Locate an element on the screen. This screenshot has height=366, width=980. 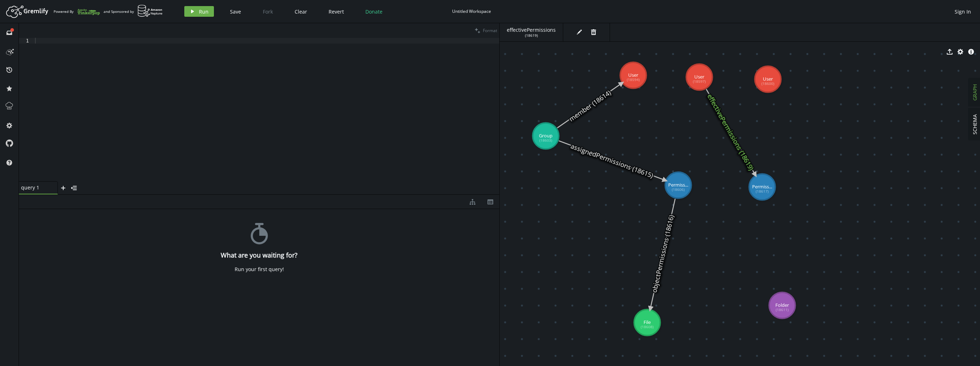
tspan: (18597) is located at coordinates (700, 81).